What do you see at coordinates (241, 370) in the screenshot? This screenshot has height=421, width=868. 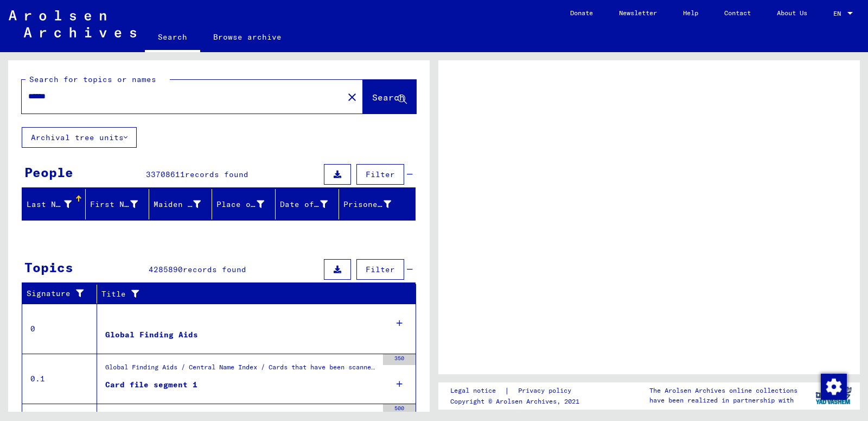 I see `div: Global Finding Aids / Central Name Index / Cards that have been scanned during first sequential m...` at bounding box center [241, 370].